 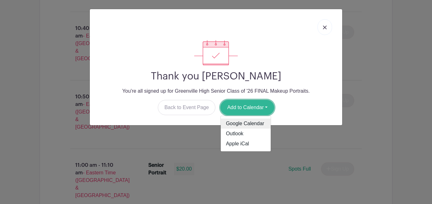 What do you see at coordinates (325, 27) in the screenshot?
I see `img: close_button-5f87c8562297e5c2d7936805f587ecaba9071eb48480494691a3f1689db116b3.svg` at bounding box center [325, 27].